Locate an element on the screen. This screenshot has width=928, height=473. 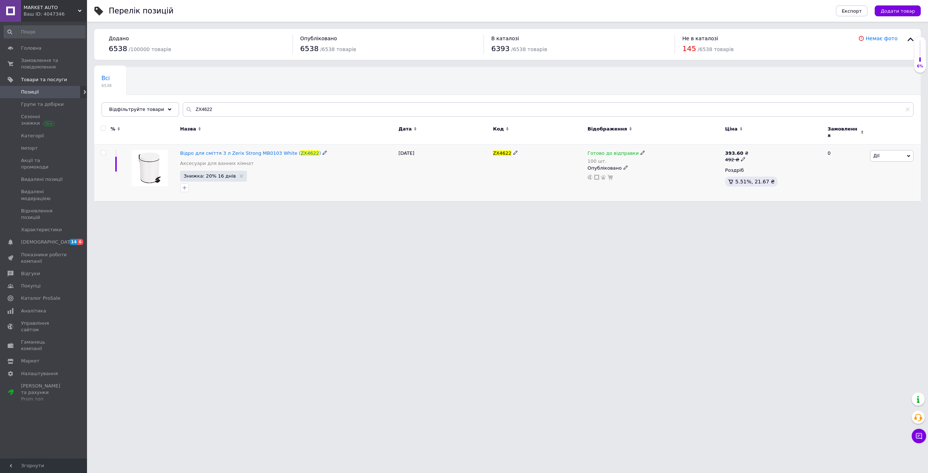
b: 393.60 is located at coordinates (734, 153).